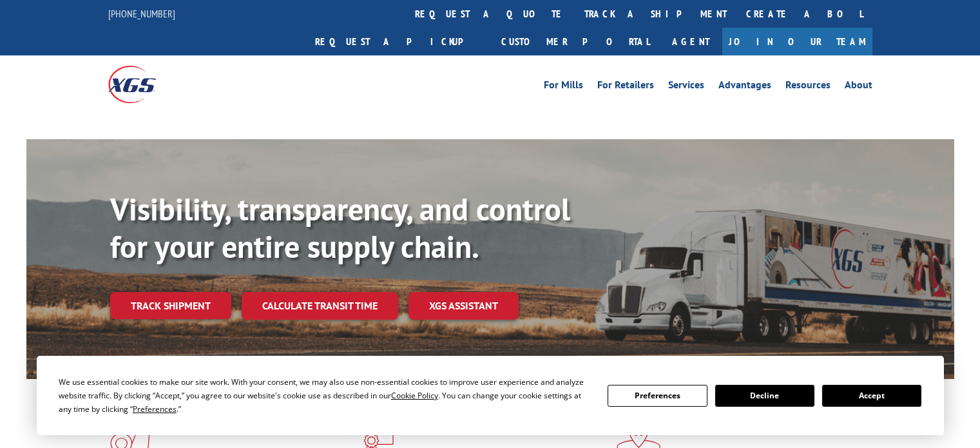  What do you see at coordinates (745, 87) in the screenshot?
I see `a: Advantages` at bounding box center [745, 87].